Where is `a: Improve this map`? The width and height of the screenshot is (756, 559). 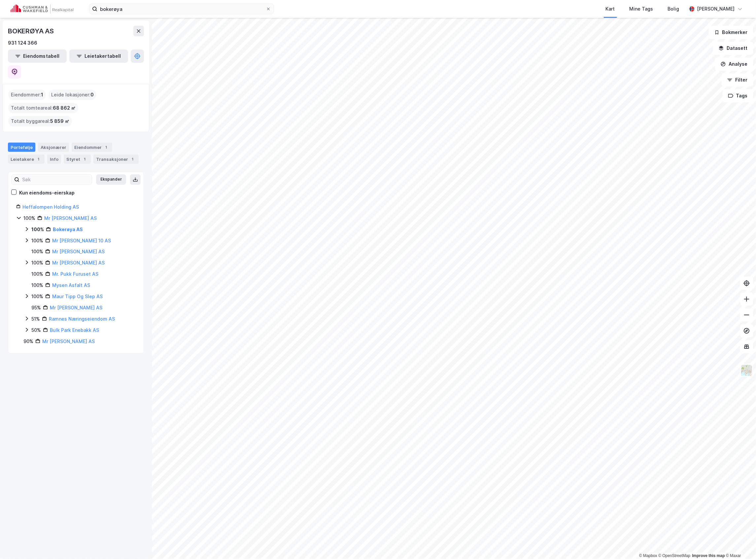 a: Improve this map is located at coordinates (709, 555).